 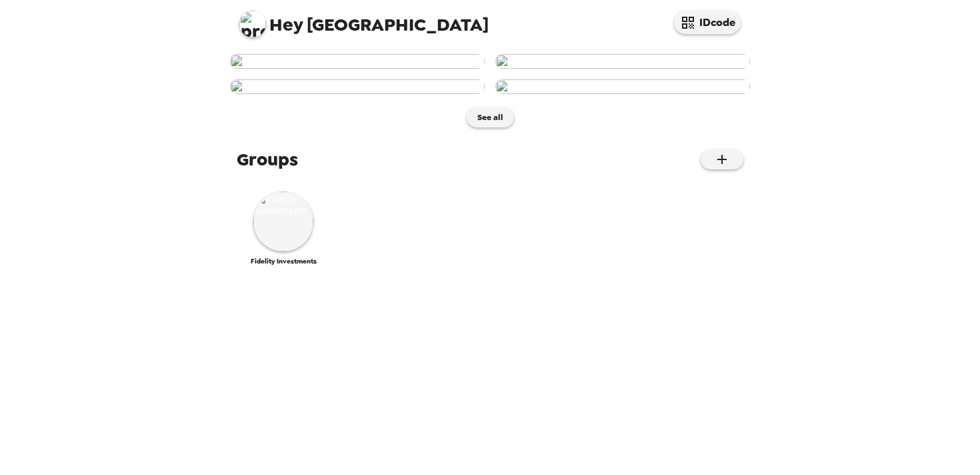 I want to click on button: See all, so click(x=490, y=117).